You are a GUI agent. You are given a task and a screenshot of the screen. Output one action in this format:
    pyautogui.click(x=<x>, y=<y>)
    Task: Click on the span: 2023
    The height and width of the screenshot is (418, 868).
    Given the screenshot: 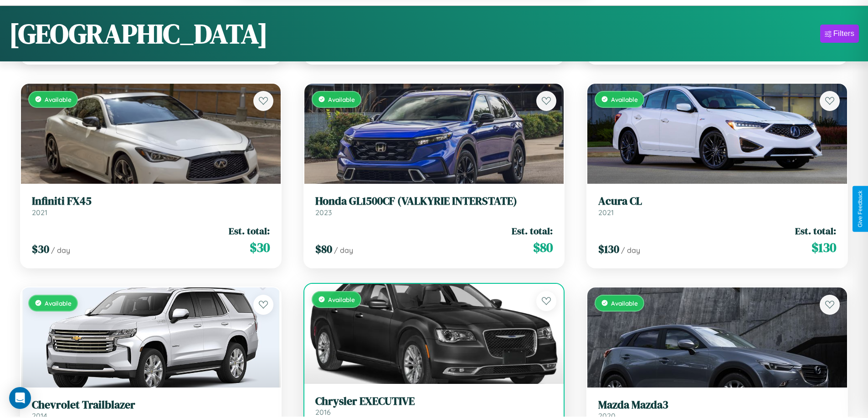 What is the action you would take?
    pyautogui.click(x=324, y=212)
    